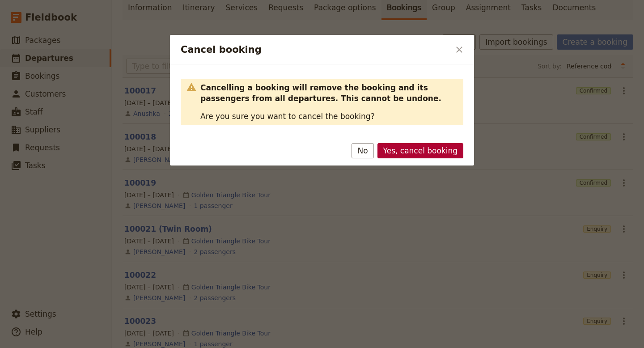  I want to click on h2: Cancel booking, so click(315, 50).